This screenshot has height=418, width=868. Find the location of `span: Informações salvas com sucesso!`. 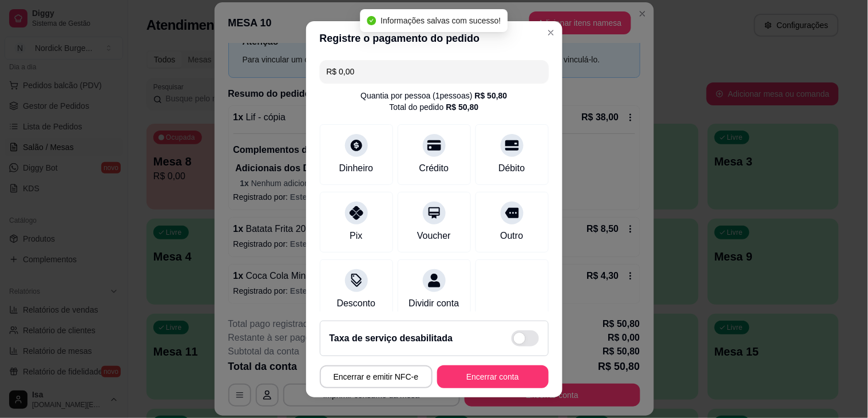

span: Informações salvas com sucesso! is located at coordinates (441, 20).